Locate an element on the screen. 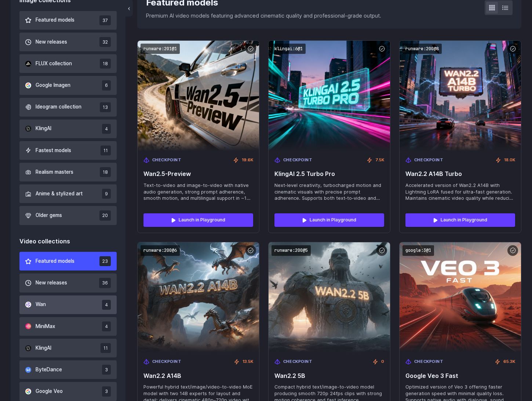  img: KlingAI 2.5 Turbo Pro is located at coordinates (329, 96).